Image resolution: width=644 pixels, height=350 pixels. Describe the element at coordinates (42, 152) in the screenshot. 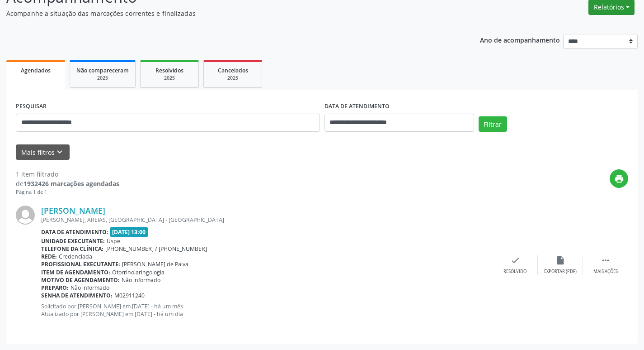

I see `button: Mais filtroskeyboard_arrow_down` at that location.